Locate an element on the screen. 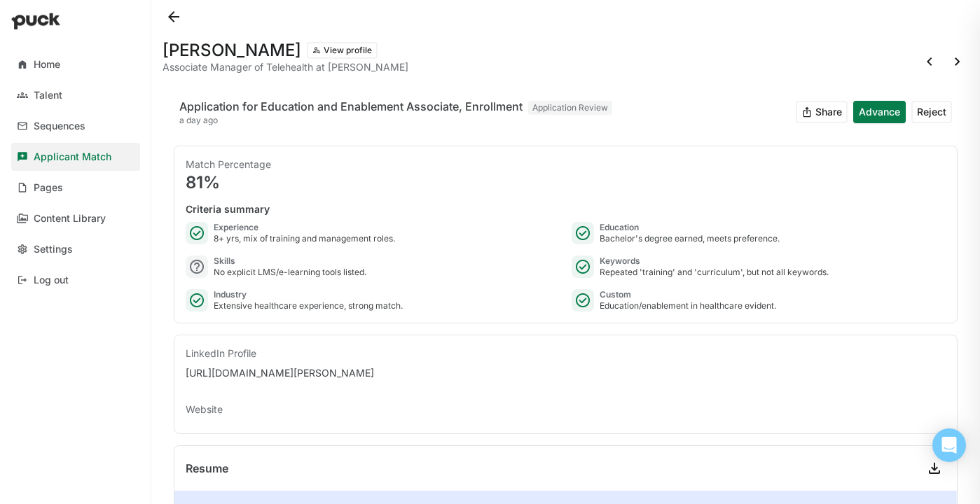  div: Industry is located at coordinates (308, 295).